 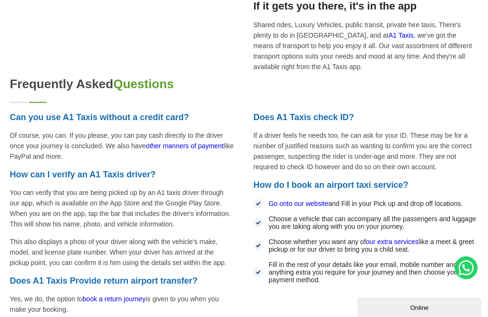 What do you see at coordinates (366, 151) in the screenshot?
I see `p: If a driver feels he needs too, he can ask for your ID. These may be for a number of justified re...` at bounding box center [366, 151].